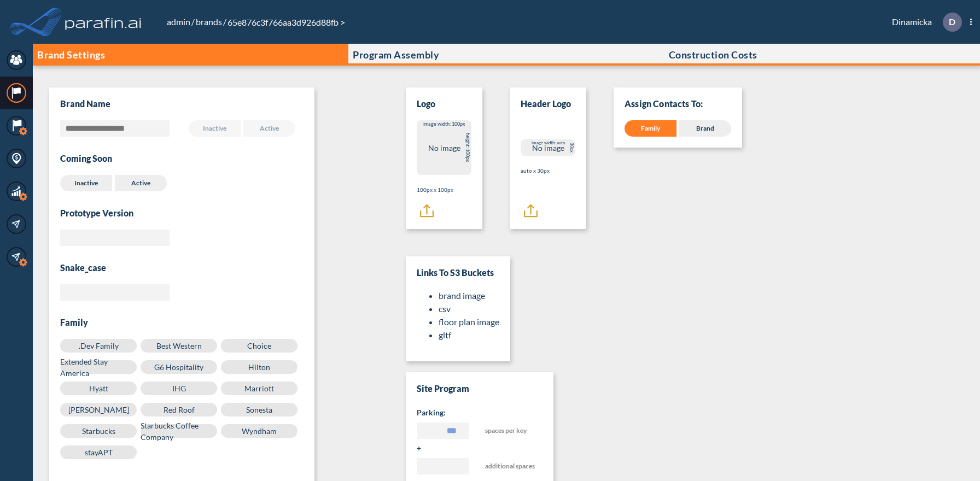  What do you see at coordinates (99, 431) in the screenshot?
I see `label: Starbucks` at bounding box center [99, 431].